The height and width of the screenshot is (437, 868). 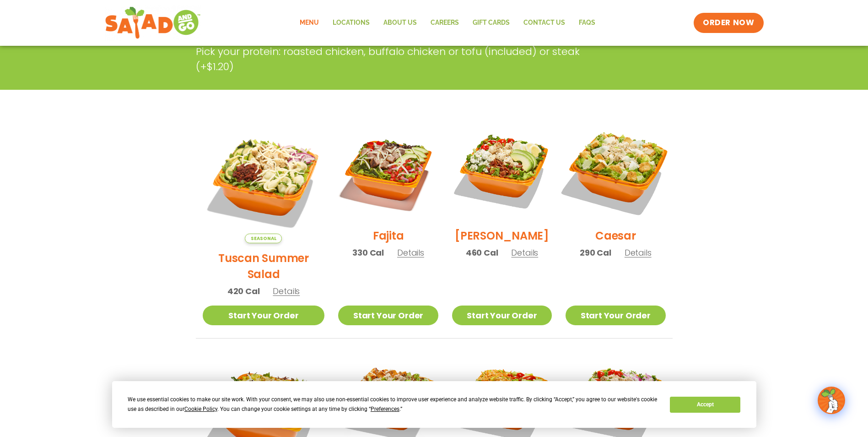 What do you see at coordinates (445, 23) in the screenshot?
I see `a: Careers` at bounding box center [445, 23].